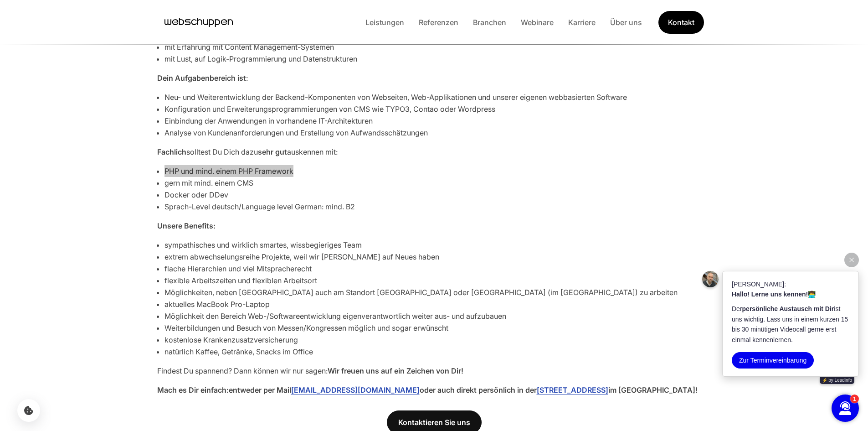 Image resolution: width=868 pixels, height=431 pixels. I want to click on span: 1, so click(161, 155).